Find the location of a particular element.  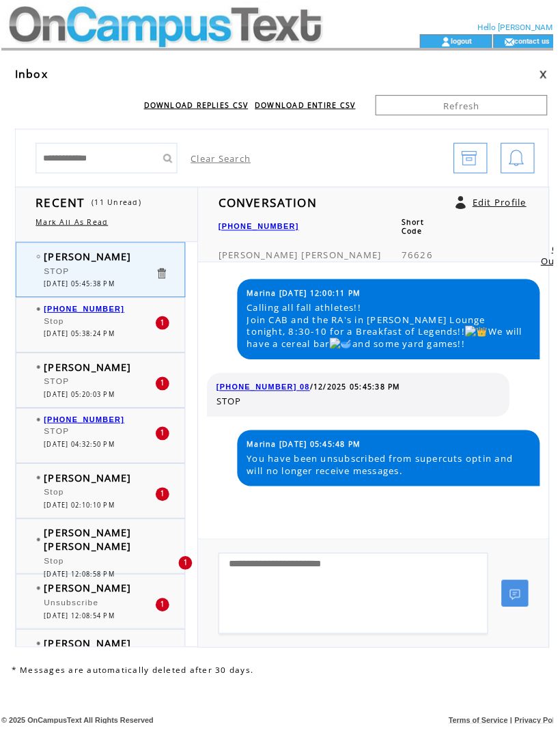

span: CONVERSATION is located at coordinates (272, 205).